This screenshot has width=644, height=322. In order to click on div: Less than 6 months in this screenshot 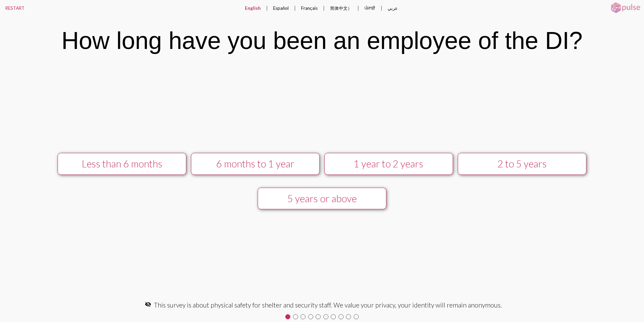, I will do `click(122, 163)`.